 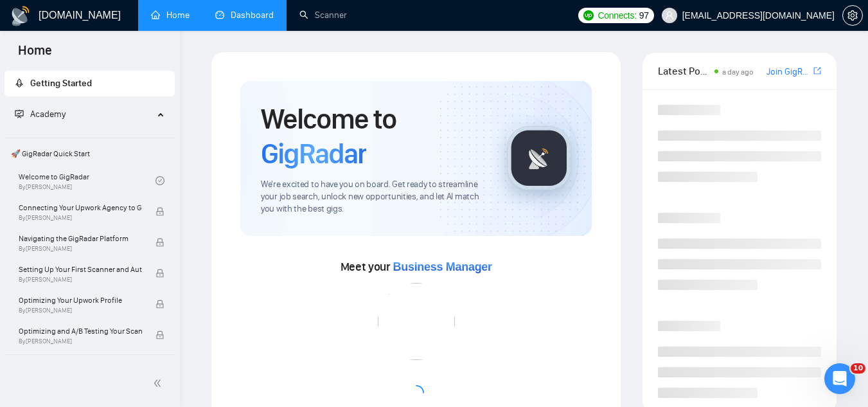 What do you see at coordinates (89, 154) in the screenshot?
I see `span: 🚀 GigRadar Quick Start` at bounding box center [89, 154].